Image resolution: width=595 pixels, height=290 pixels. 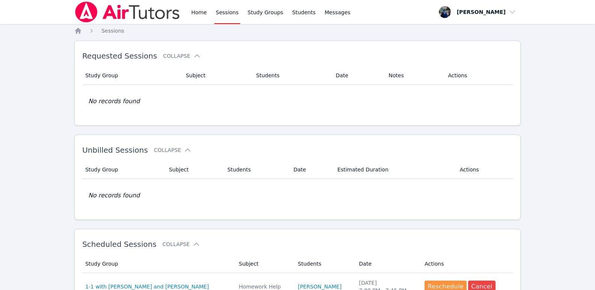 I want to click on th: Estimated Duration, so click(x=394, y=170).